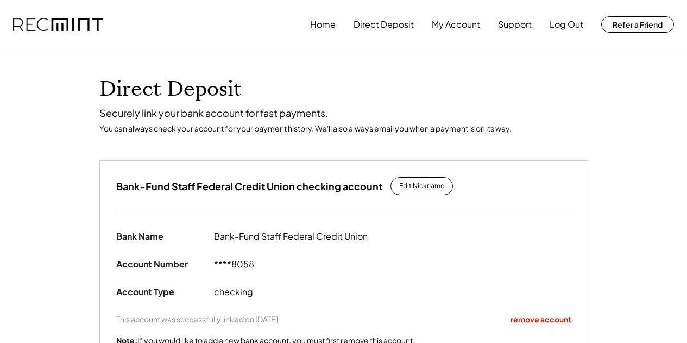 This screenshot has width=687, height=343. I want to click on img: recmint-logotype%403x.png, so click(58, 24).